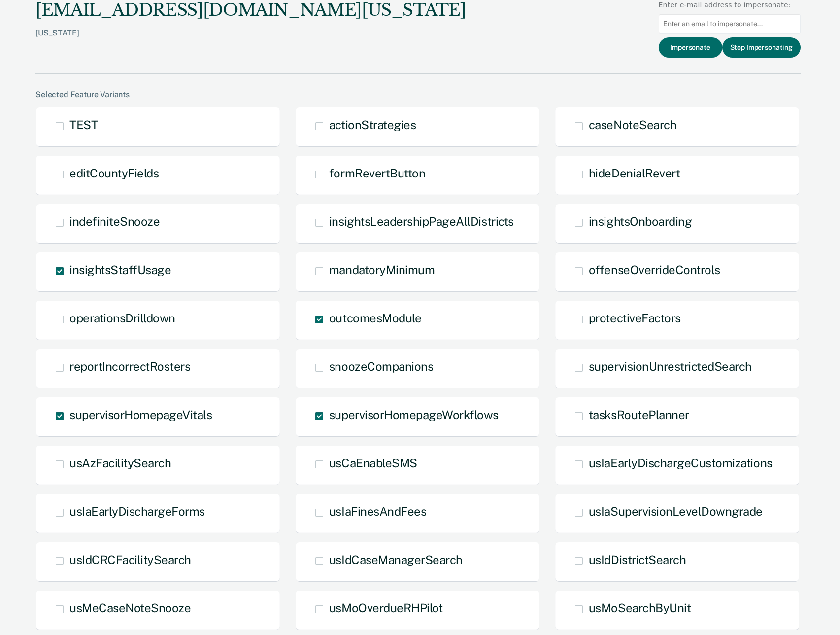 This screenshot has width=840, height=635. What do you see at coordinates (637, 560) in the screenshot?
I see `span: usIdDistrictSearch` at bounding box center [637, 560].